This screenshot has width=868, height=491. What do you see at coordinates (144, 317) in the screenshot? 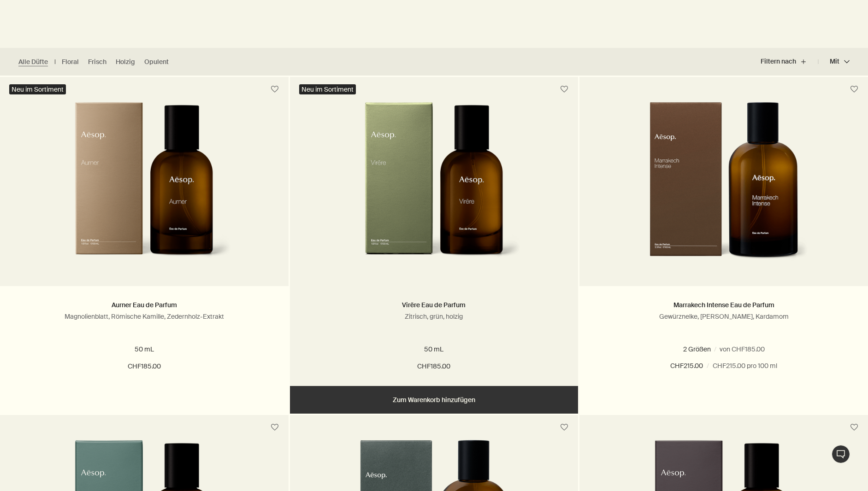
I see `p: Magnolienblatt, Römische Kamille, Zedernholz-Extrakt` at bounding box center [144, 317].